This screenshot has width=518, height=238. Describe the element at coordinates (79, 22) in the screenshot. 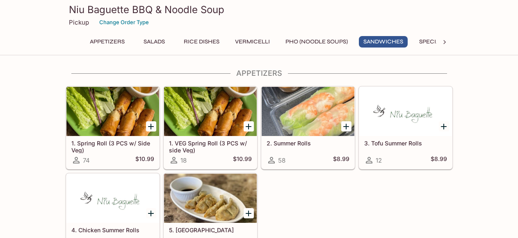

I see `p: Pickup` at that location.